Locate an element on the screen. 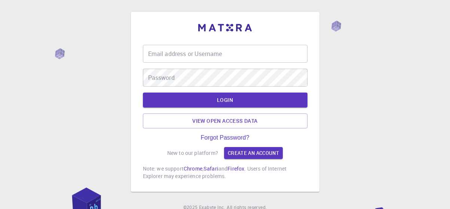  a: Forgot Password? is located at coordinates (225, 138).